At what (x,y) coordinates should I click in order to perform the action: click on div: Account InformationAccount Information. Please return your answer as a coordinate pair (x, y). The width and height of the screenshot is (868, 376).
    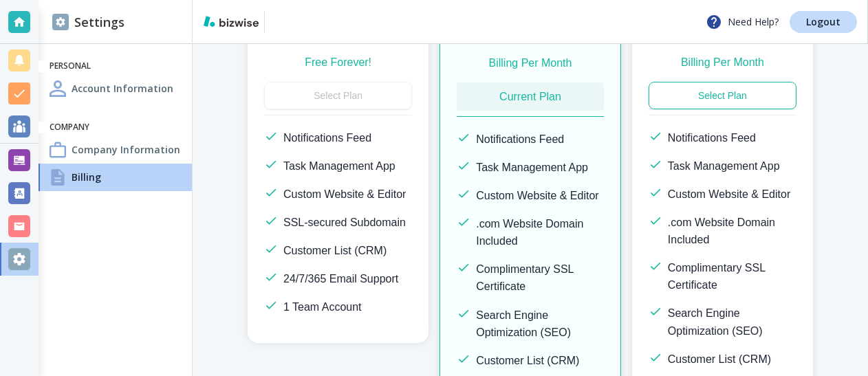
    Looking at the image, I should click on (115, 88).